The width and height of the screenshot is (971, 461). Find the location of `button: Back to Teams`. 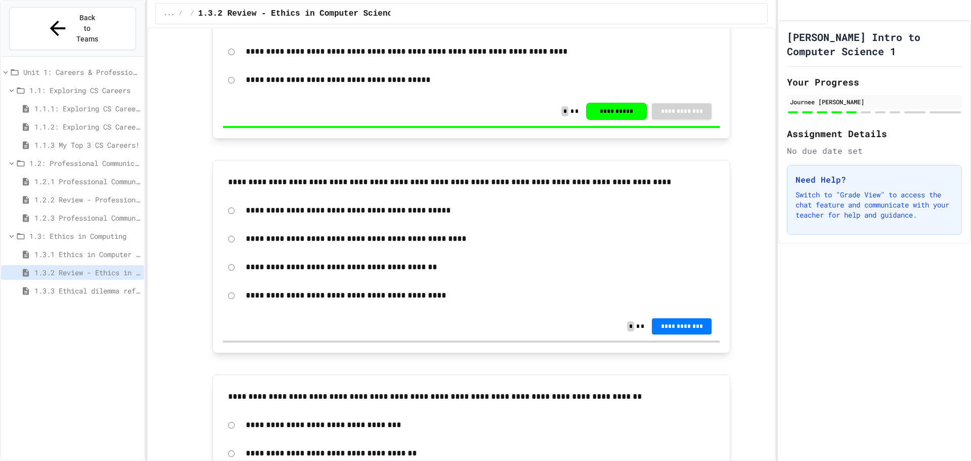

button: Back to Teams is located at coordinates (72, 28).